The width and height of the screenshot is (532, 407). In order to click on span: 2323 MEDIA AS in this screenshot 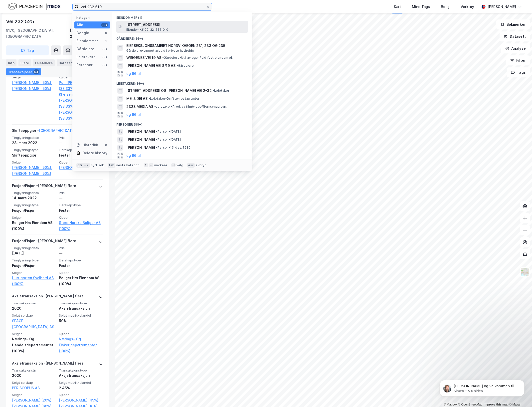, I will do `click(140, 107)`.